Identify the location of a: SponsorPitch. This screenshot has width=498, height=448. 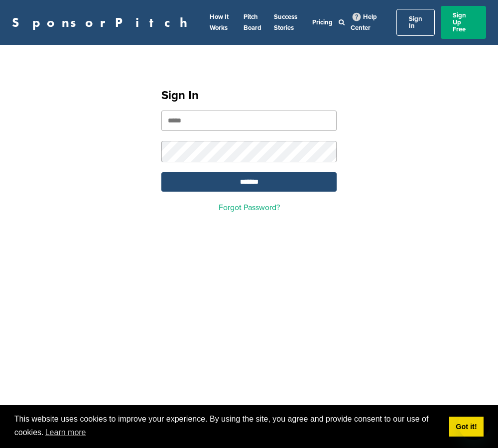
(103, 22).